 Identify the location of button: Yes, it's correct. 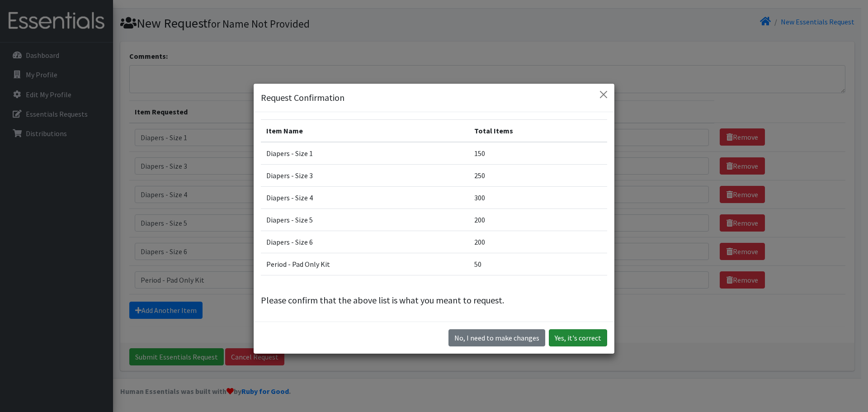
(578, 338).